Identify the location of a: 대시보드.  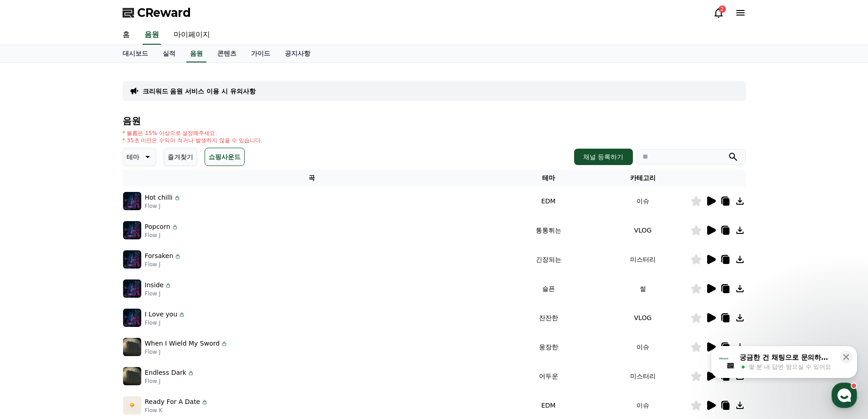
(135, 54).